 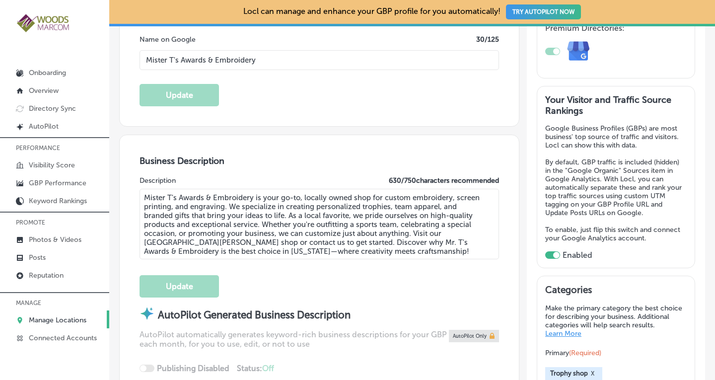 I want to click on button: TRY AUTOPILOT NOW, so click(x=543, y=12).